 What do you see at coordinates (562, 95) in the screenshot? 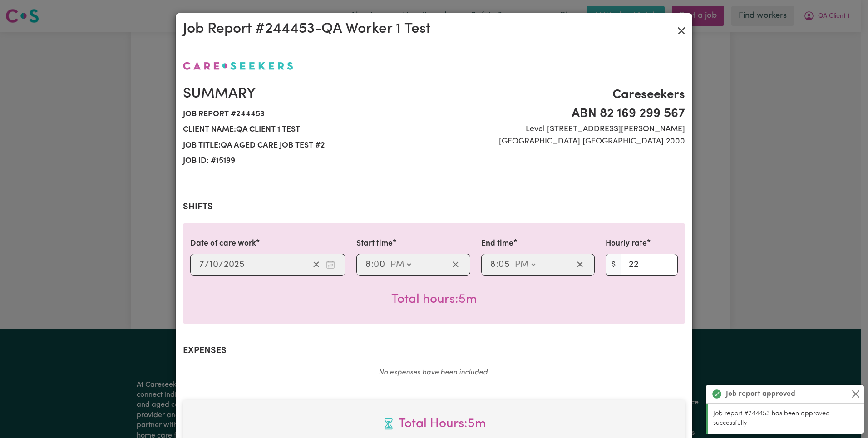
I see `span: Careseekers` at bounding box center [562, 95].